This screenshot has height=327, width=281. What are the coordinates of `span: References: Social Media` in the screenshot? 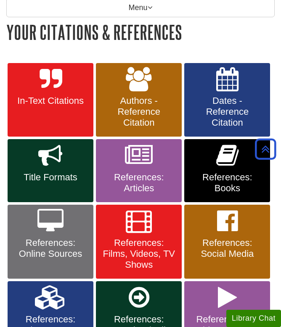 It's located at (227, 248).